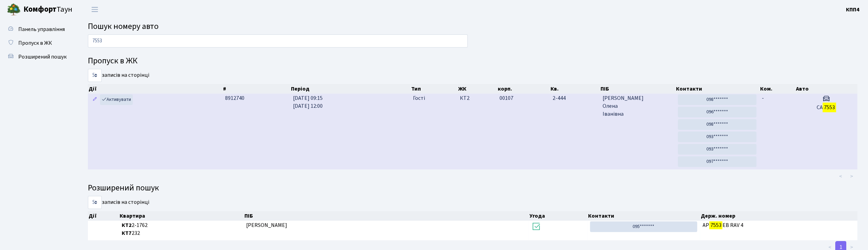  I want to click on button: Переключити навігацію, so click(95, 9).